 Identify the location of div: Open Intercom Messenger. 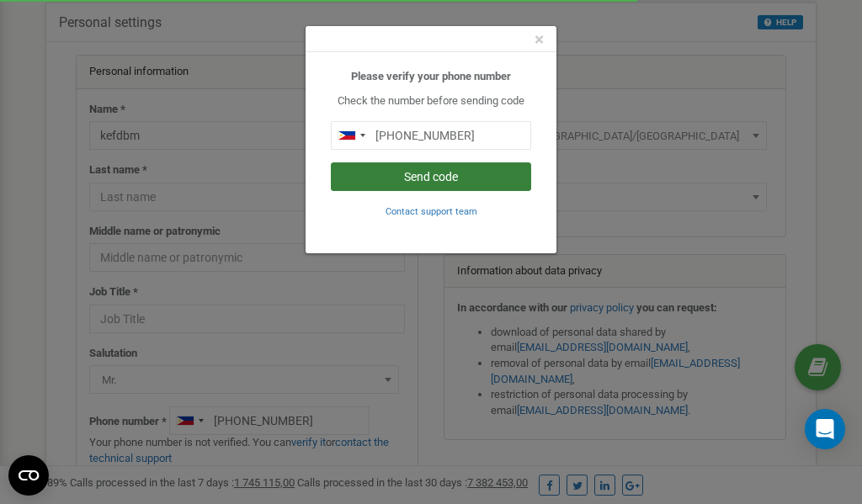
(825, 429).